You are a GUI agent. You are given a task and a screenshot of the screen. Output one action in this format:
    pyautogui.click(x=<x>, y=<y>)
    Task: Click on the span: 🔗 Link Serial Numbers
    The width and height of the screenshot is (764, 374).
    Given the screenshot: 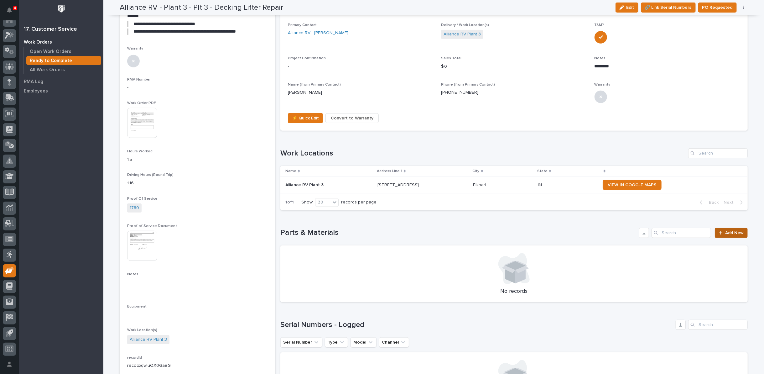 What is the action you would take?
    pyautogui.click(x=668, y=8)
    